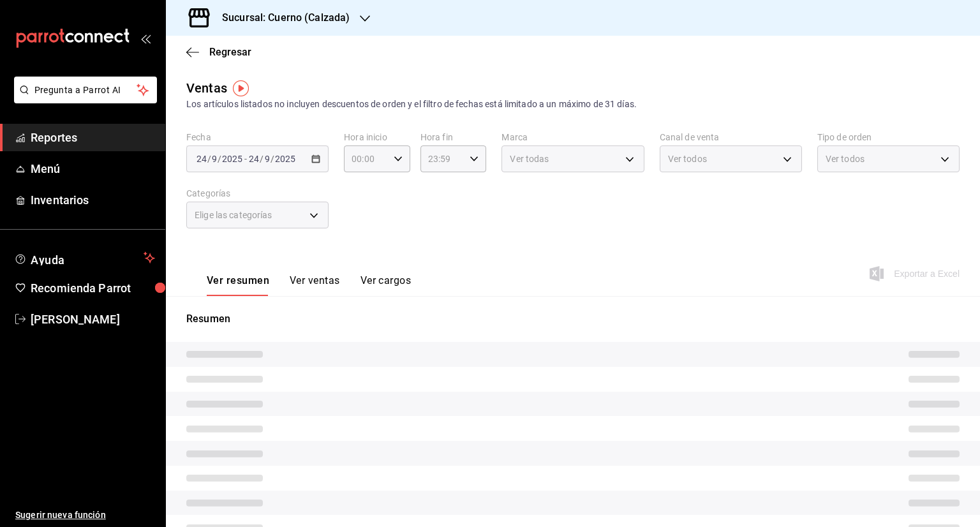  Describe the element at coordinates (241, 88) in the screenshot. I see `button: Tooltip marker` at that location.